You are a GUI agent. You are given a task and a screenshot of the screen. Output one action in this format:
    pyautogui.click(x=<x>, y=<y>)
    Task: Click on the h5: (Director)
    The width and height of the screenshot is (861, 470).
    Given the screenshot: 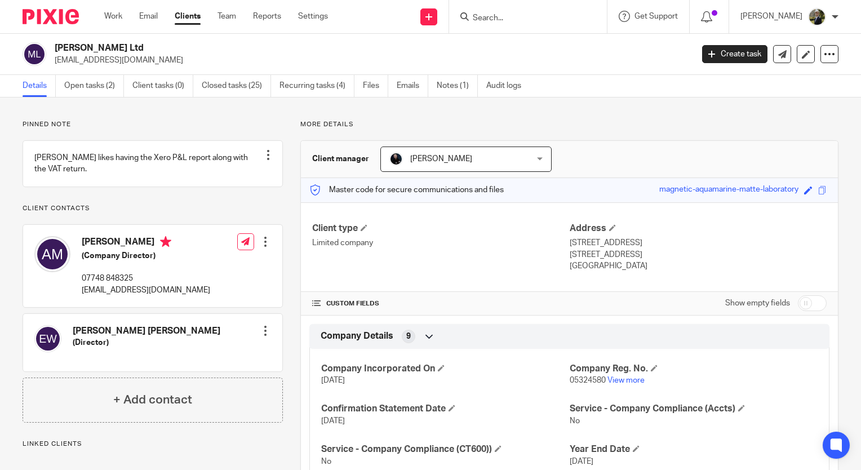 What is the action you would take?
    pyautogui.click(x=146, y=342)
    